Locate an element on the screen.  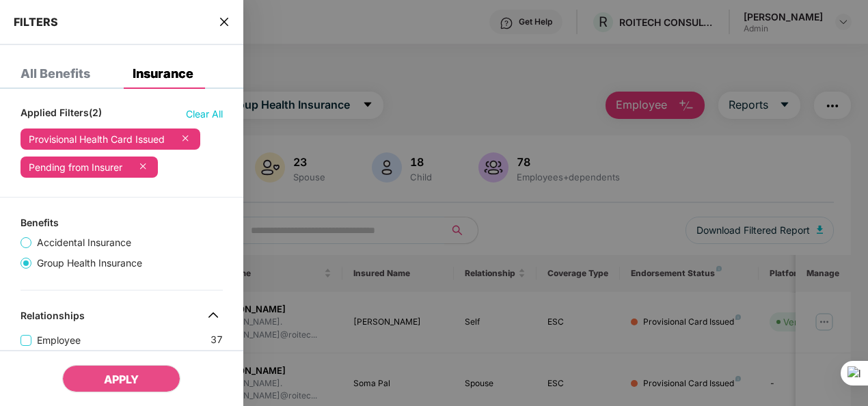
span: FILTERS is located at coordinates (36, 21).